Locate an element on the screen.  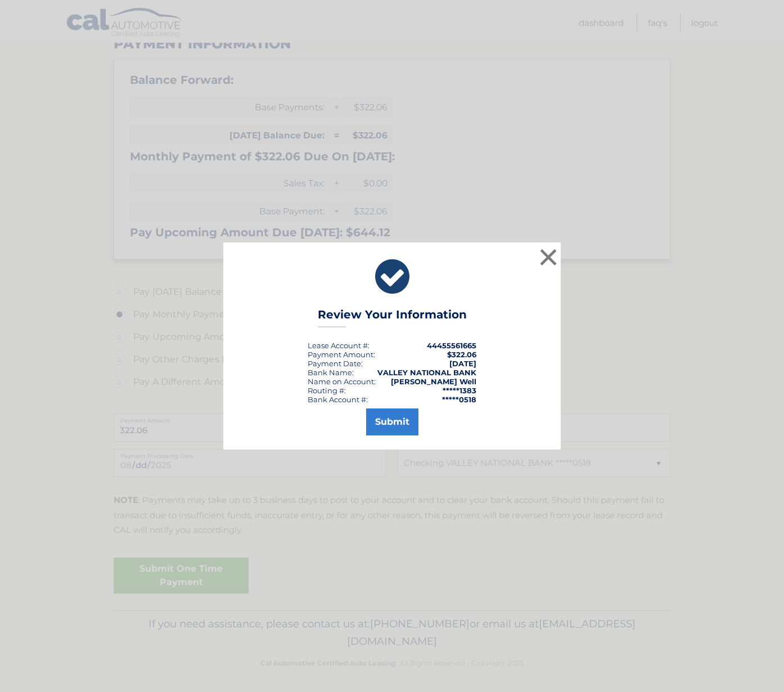
button: Submit is located at coordinates (392, 422).